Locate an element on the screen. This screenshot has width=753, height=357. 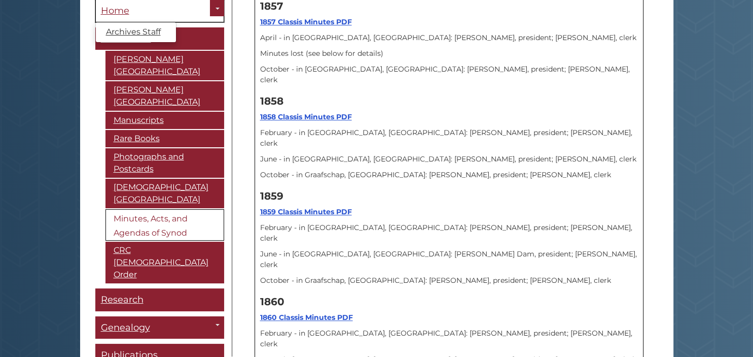
a: 1857 Classis Minutes PDF is located at coordinates (306, 22).